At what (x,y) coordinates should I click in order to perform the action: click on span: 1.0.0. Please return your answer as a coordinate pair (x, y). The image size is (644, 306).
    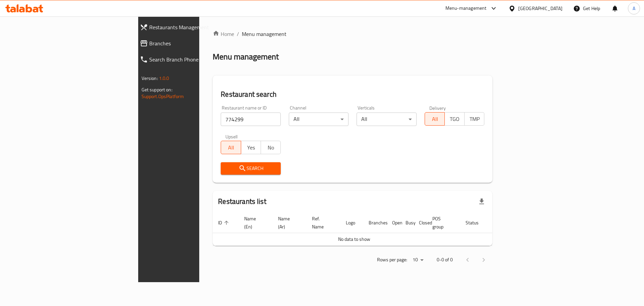
    Looking at the image, I should click on (164, 79).